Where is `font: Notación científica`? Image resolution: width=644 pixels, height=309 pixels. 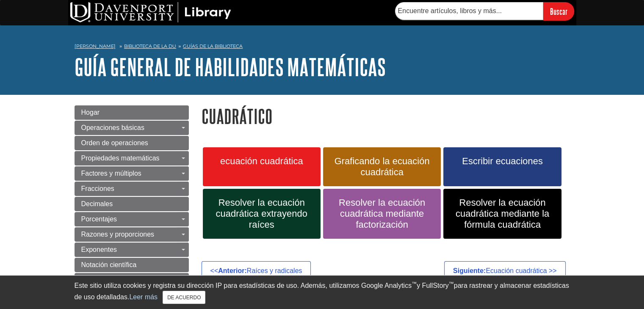
font: Notación científica is located at coordinates (109, 264).